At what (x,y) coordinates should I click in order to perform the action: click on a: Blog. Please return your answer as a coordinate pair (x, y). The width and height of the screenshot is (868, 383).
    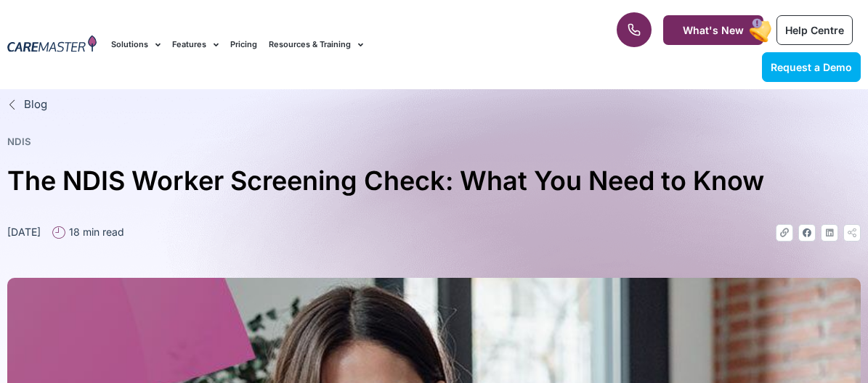
    Looking at the image, I should click on (434, 104).